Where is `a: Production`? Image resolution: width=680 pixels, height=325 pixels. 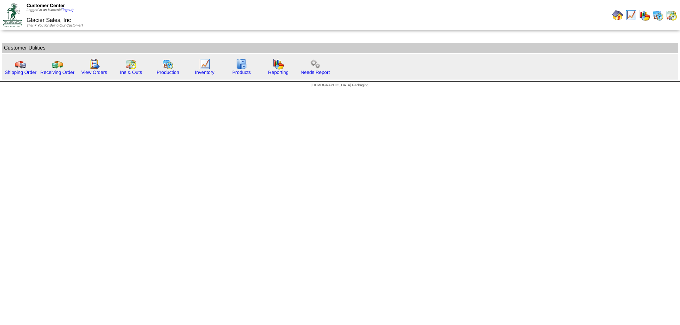 a: Production is located at coordinates (168, 72).